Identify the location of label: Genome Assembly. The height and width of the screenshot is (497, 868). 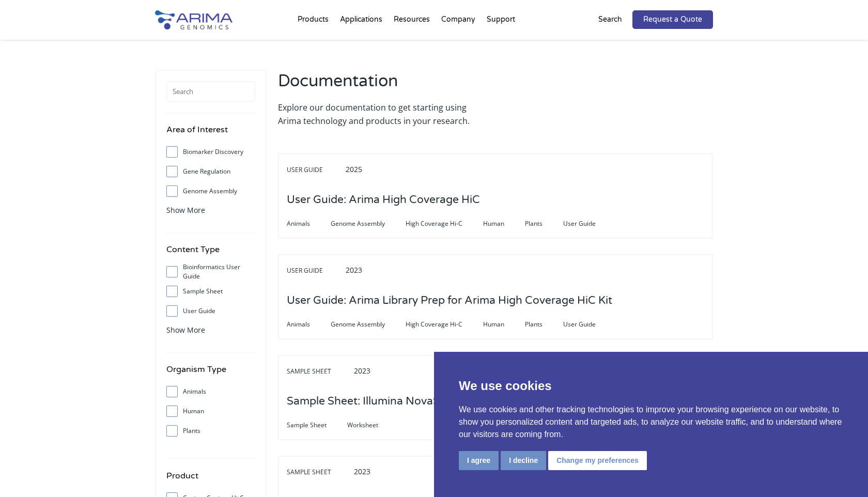
(211, 191).